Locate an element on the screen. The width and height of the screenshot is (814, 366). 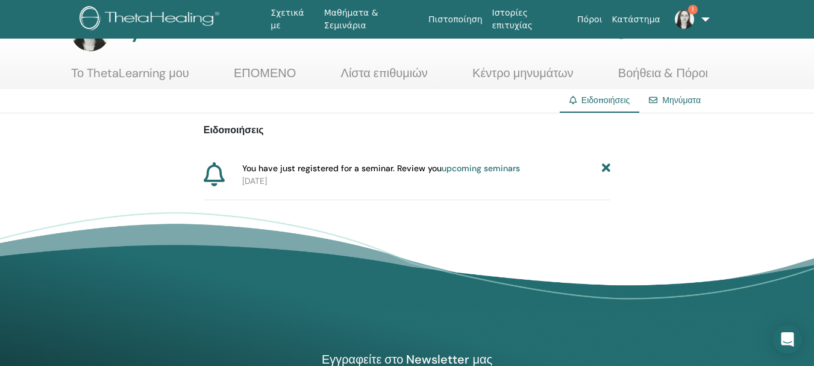
a: Πιστοποίηση is located at coordinates (455, 19).